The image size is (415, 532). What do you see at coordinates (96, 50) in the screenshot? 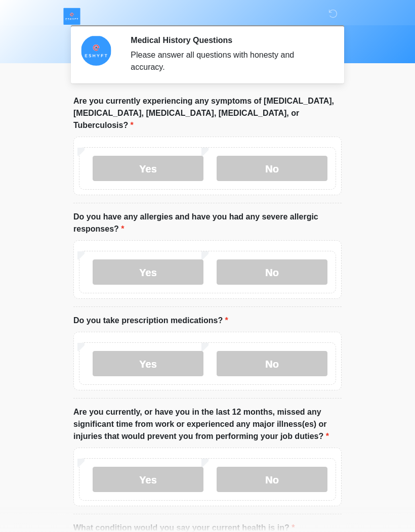
I see `img: Agent Avatar` at bounding box center [96, 50].